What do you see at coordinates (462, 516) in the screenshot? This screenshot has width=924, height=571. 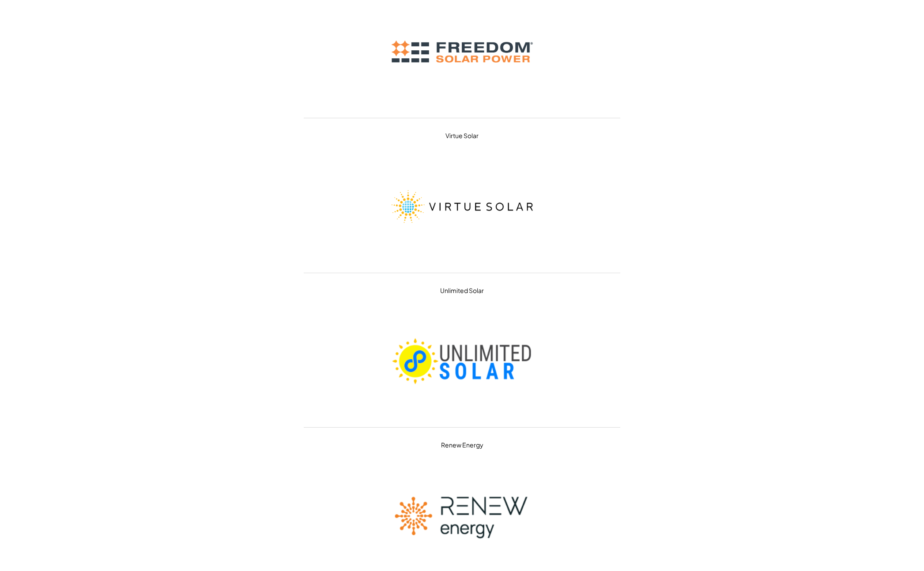 I see `img: renew-energy.png` at bounding box center [462, 516].